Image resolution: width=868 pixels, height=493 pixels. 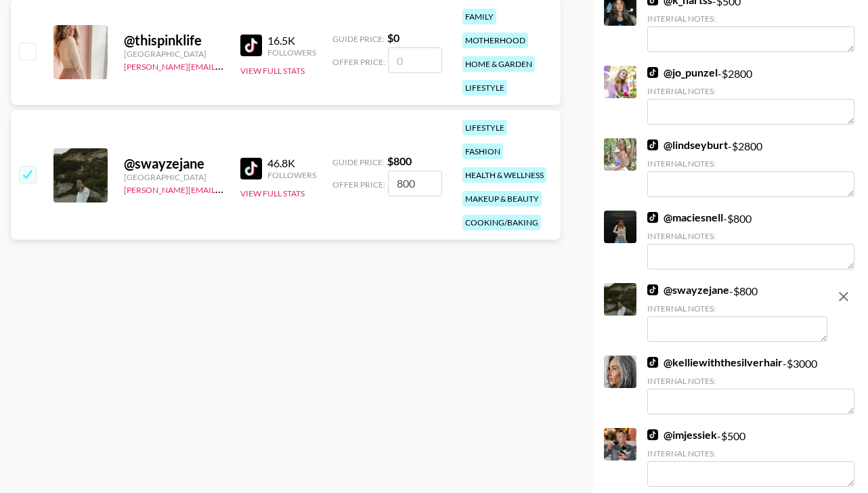 I want to click on div: @ thispinklife, so click(x=174, y=40).